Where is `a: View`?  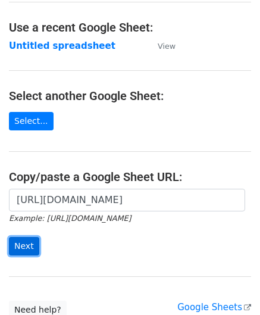 a: View is located at coordinates (161, 46).